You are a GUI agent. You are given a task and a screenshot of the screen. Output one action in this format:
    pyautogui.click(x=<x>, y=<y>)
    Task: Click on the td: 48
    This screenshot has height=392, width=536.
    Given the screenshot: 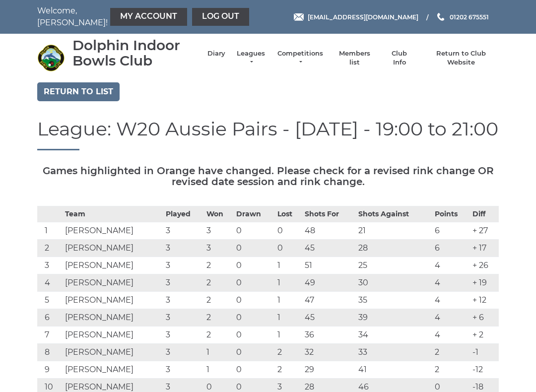 What is the action you would take?
    pyautogui.click(x=329, y=231)
    